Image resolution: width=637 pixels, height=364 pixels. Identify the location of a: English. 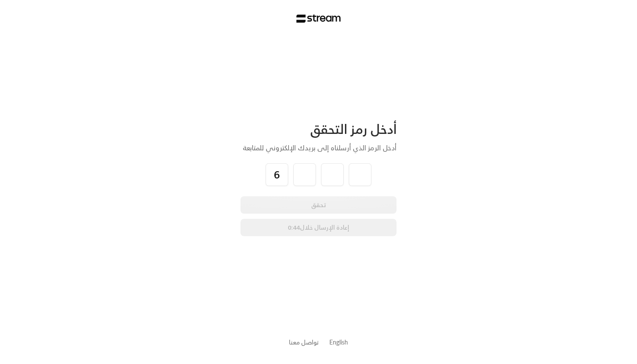
(339, 342).